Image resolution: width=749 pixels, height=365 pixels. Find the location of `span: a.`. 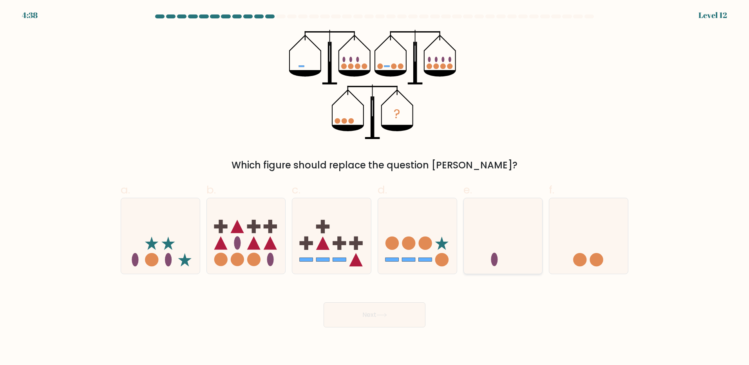

span: a. is located at coordinates (125, 190).